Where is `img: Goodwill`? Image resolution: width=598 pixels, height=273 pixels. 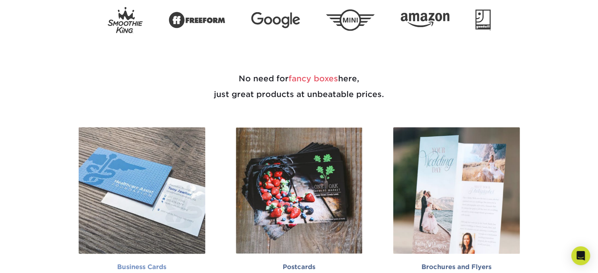
img: Goodwill is located at coordinates (483, 20).